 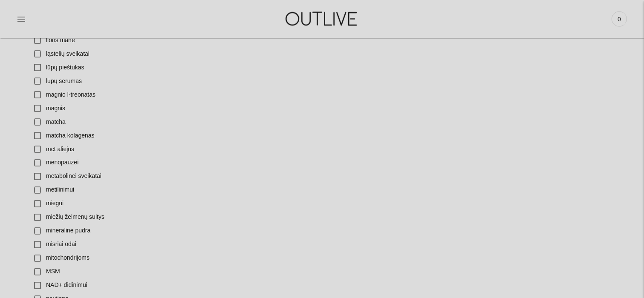 I want to click on a: menopauzei, so click(x=83, y=163).